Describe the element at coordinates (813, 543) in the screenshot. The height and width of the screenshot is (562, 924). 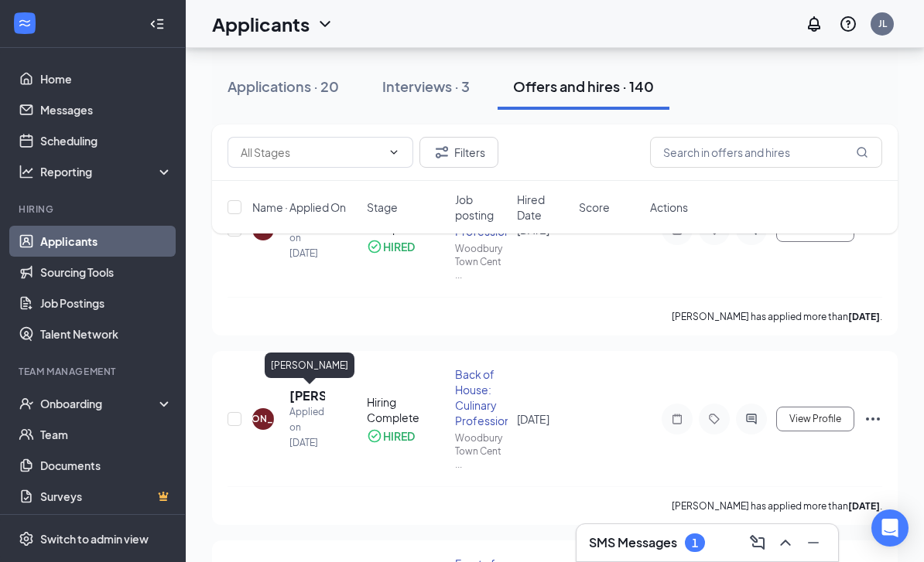
I see `svg: Minimize` at that location.